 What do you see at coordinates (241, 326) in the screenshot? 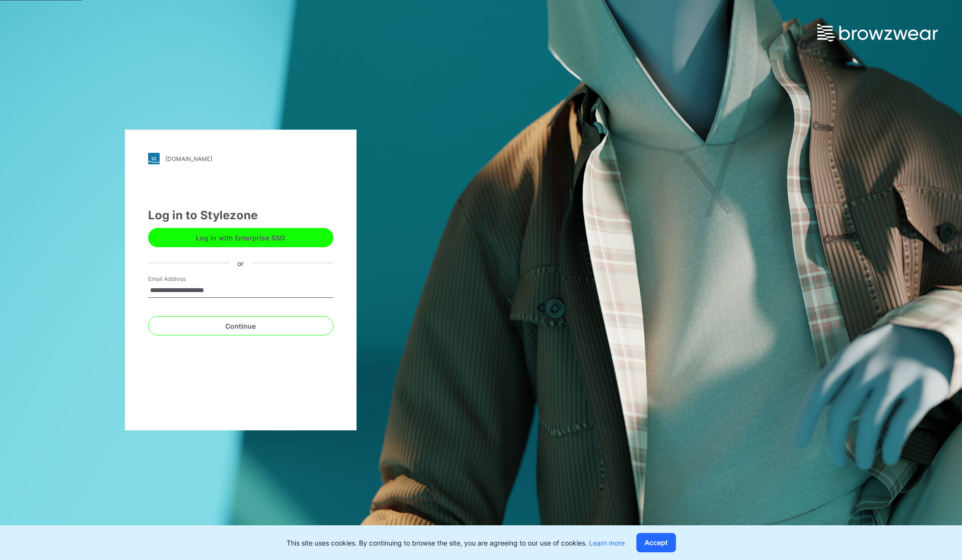
I see `button: Continue` at bounding box center [241, 326].